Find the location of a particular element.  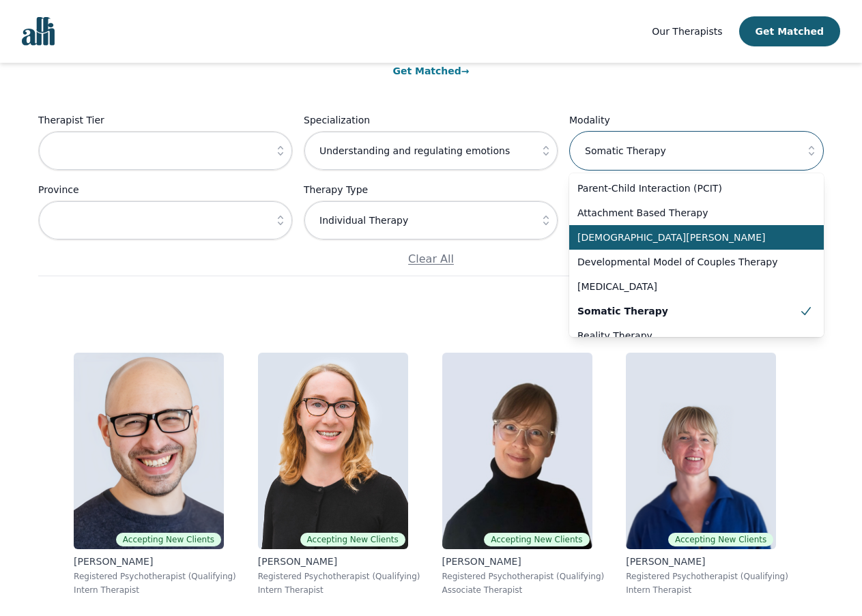

p: Clear All is located at coordinates (431, 259).